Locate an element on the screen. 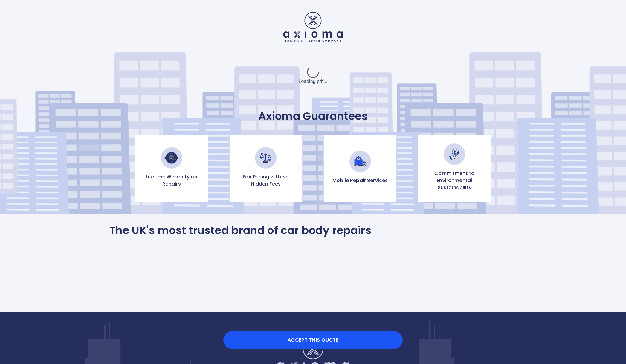  button: Accept this Quote is located at coordinates (313, 340).